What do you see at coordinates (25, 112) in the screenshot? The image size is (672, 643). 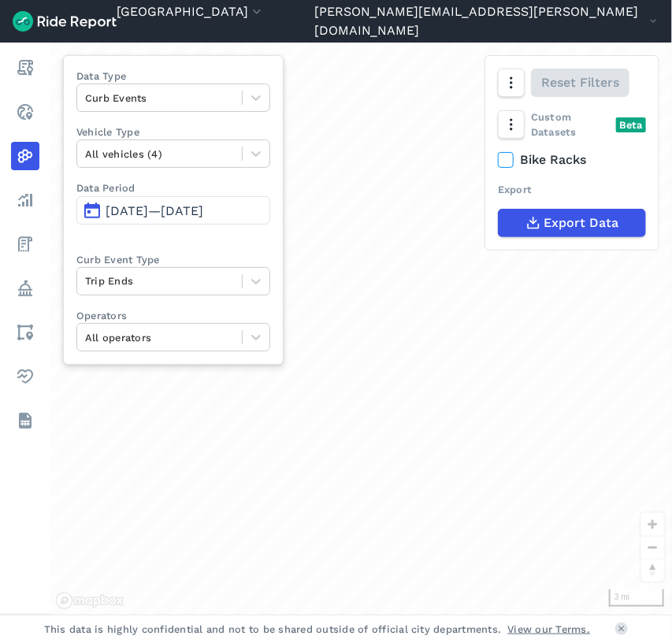 I see `a: Realtime` at bounding box center [25, 112].